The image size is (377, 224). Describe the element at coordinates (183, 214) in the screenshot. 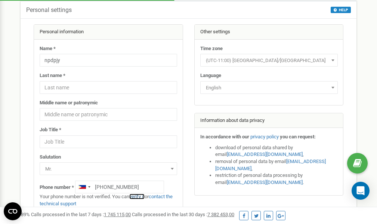

I see `span: Calls processed in the last 30 days :` at that location.